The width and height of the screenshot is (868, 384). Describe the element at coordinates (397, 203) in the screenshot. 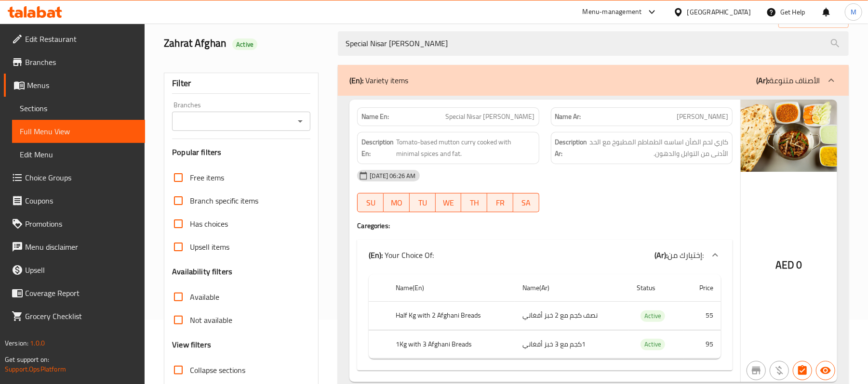

I see `span: MO` at that location.